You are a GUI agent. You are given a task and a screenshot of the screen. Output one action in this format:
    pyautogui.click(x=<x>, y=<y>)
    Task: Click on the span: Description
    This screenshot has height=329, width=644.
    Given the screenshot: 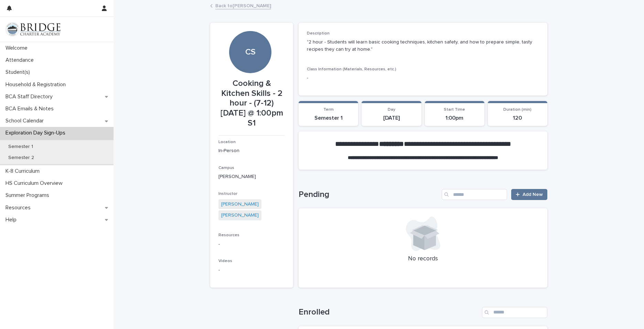 What is the action you would take?
    pyautogui.click(x=318, y=34)
    